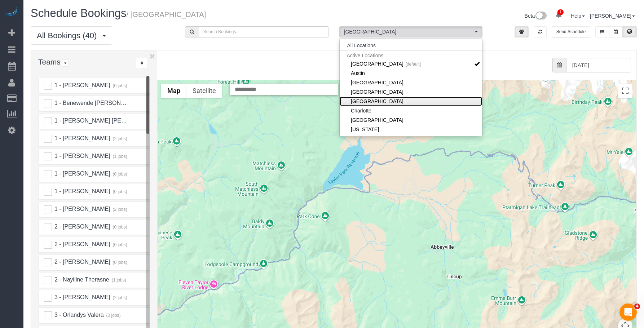  Describe the element at coordinates (411, 64) in the screenshot. I see `li: Manhattan` at that location.